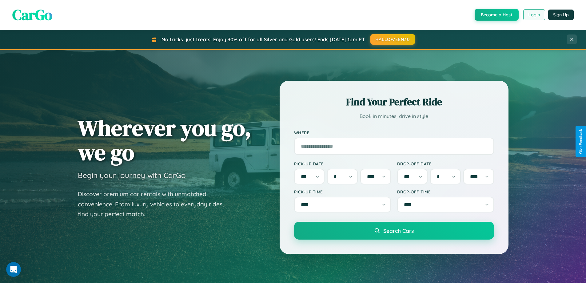  Describe the element at coordinates (155, 204) in the screenshot. I see `p: Discover premium car rentals with unmatched convenience. From luxury vehicles to everyday rides, ...` at that location.